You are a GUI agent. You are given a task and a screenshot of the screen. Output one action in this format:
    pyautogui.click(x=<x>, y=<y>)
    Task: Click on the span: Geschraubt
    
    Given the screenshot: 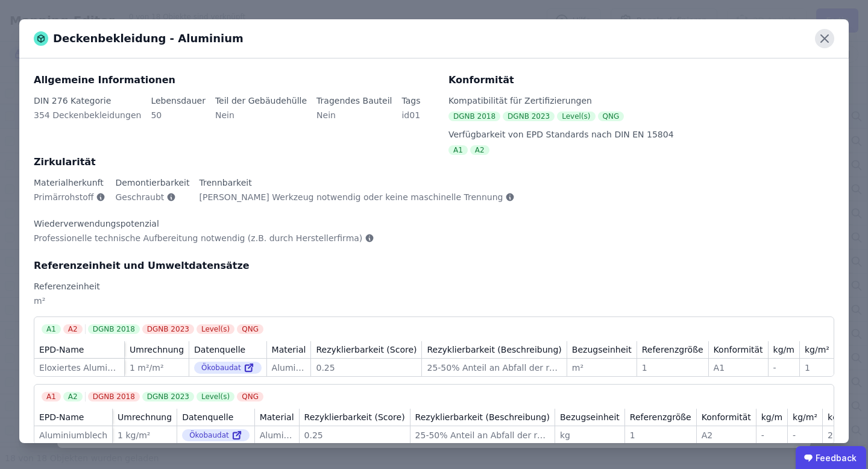 What is the action you would take?
    pyautogui.click(x=140, y=197)
    